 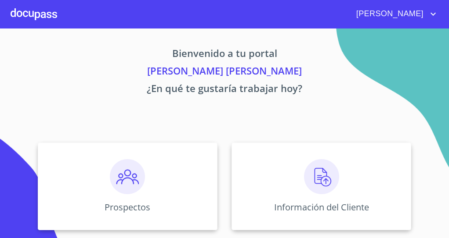 I want to click on img: carga.png, so click(x=321, y=177).